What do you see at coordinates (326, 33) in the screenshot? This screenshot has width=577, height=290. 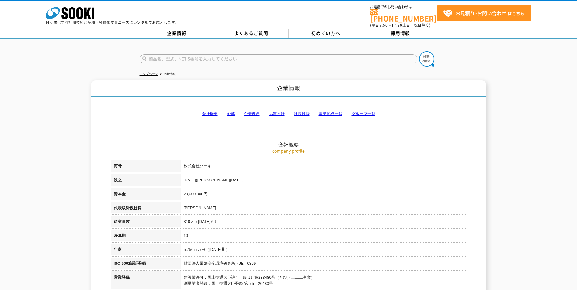 I see `a: 初めての方へ` at bounding box center [326, 33].